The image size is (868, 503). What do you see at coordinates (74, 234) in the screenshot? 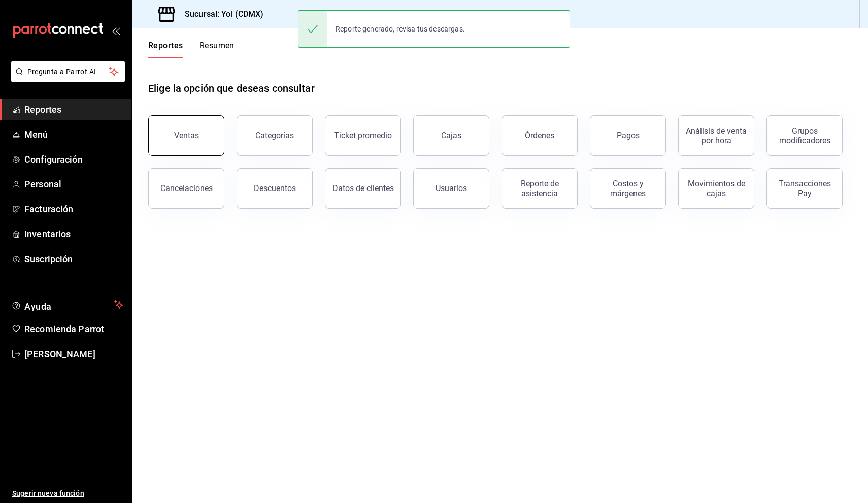
I see `span: Inventarios` at bounding box center [74, 234].